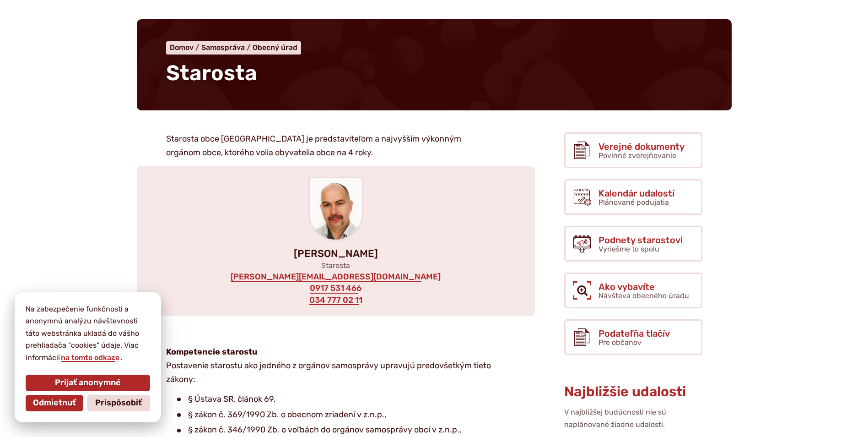 Image resolution: width=868 pixels, height=437 pixels. Describe the element at coordinates (185, 47) in the screenshot. I see `a: Domov` at that location.